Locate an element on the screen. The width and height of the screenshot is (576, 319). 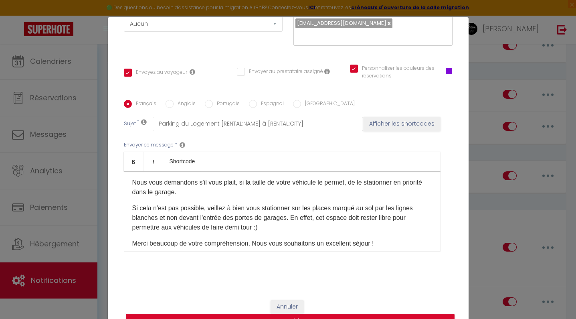
a: Bold is located at coordinates (133, 161).